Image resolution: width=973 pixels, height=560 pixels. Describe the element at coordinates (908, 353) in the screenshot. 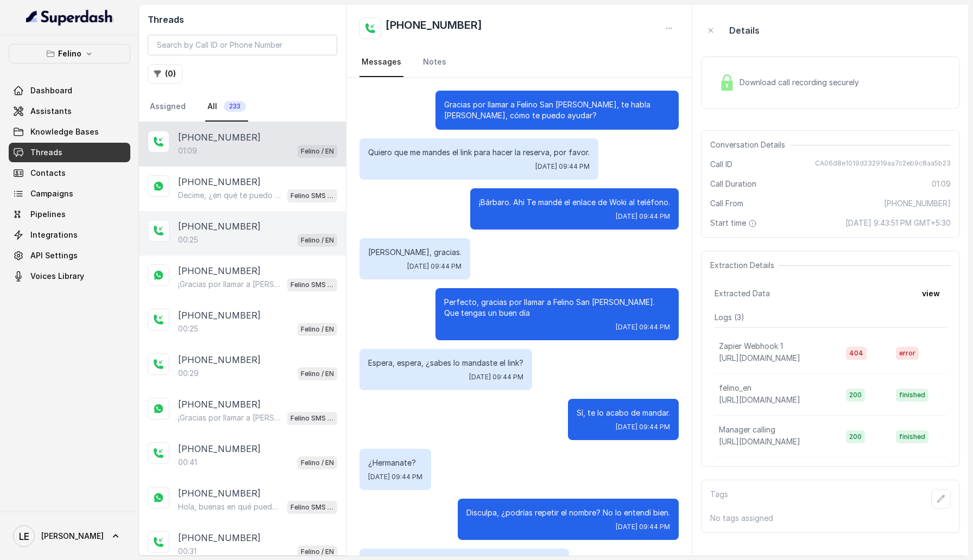

I see `span: error` at that location.